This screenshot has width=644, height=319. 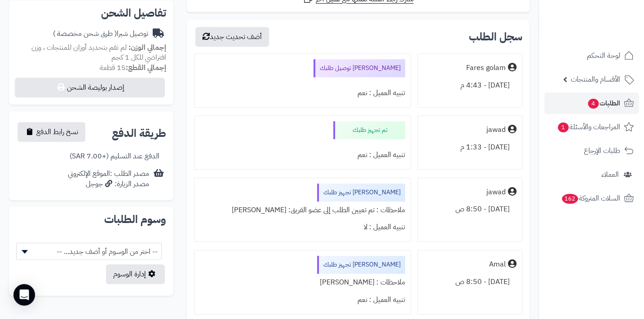 I want to click on h2: وسوم الطلبات, so click(x=91, y=220).